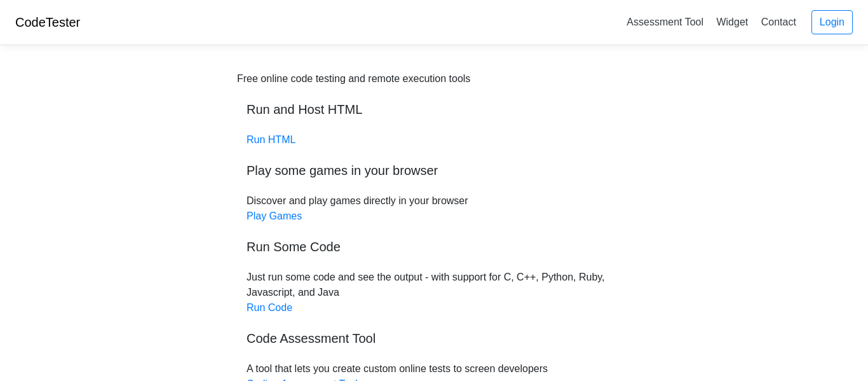 The image size is (868, 381). I want to click on h5: Run Some Code, so click(434, 246).